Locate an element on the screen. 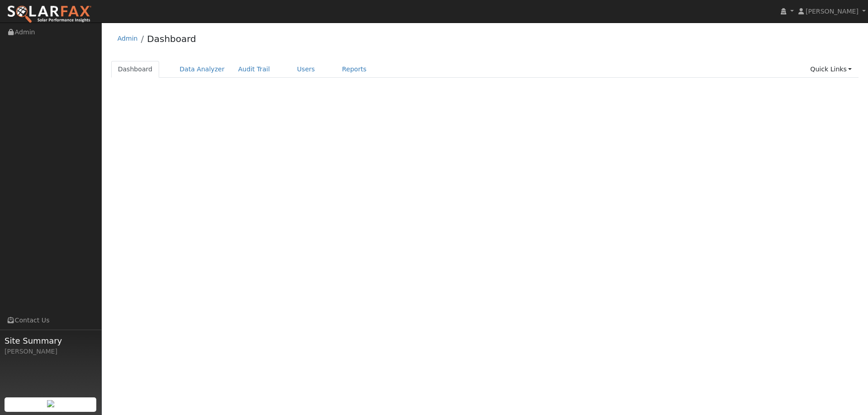 This screenshot has width=868, height=415. a: Admin is located at coordinates (127, 39).